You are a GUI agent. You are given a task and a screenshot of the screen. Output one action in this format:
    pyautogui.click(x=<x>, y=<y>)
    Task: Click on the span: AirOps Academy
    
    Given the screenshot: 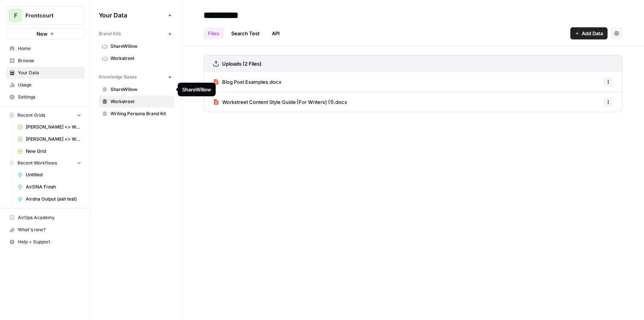 What is the action you would take?
    pyautogui.click(x=49, y=218)
    